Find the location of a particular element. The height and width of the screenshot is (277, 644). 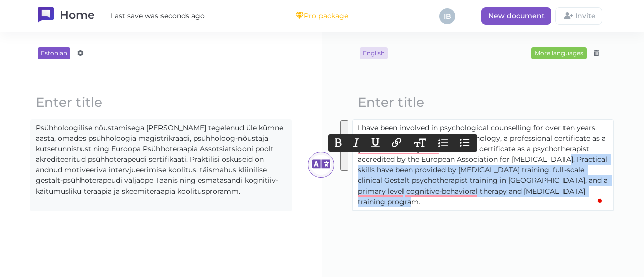

span: Last save was seconds ago is located at coordinates (158, 15).